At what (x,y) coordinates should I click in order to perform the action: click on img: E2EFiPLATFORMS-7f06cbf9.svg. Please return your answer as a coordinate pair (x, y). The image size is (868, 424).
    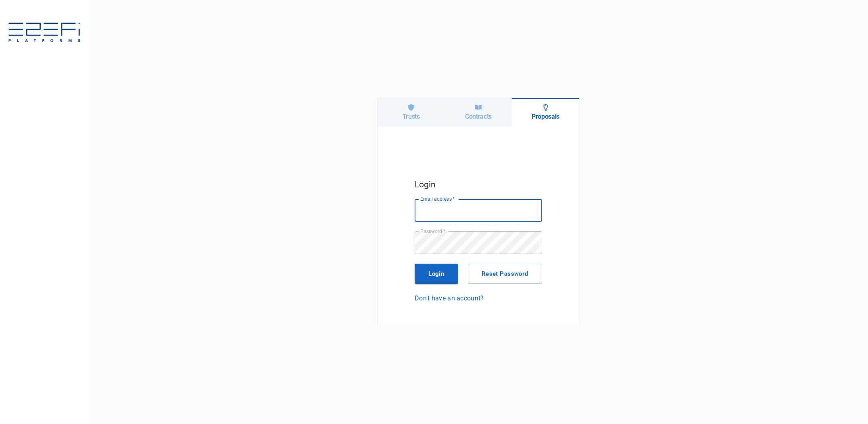
    Looking at the image, I should click on (44, 33).